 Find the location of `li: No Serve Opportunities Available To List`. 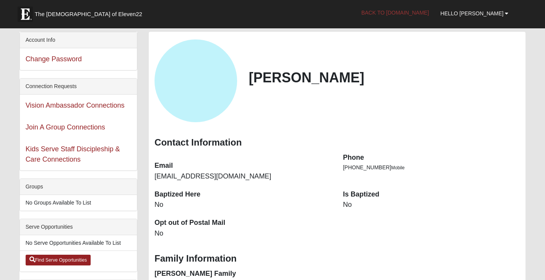

li: No Serve Opportunities Available To List is located at coordinates (78, 243).